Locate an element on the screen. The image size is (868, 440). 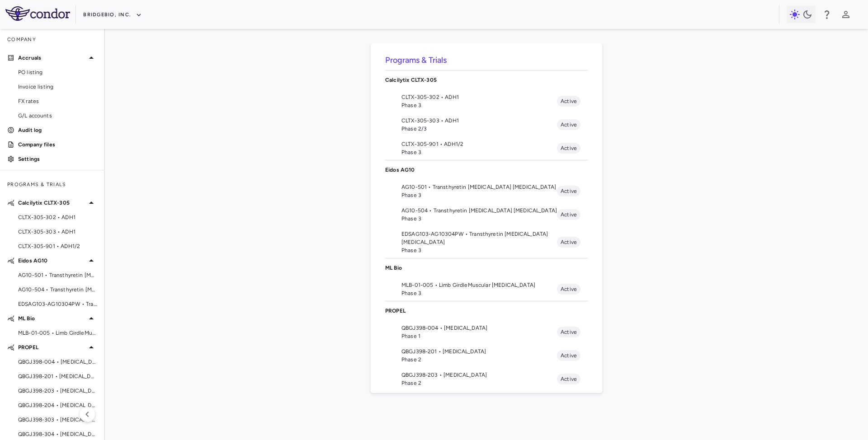
div: Eidos AG10 is located at coordinates (486, 170).